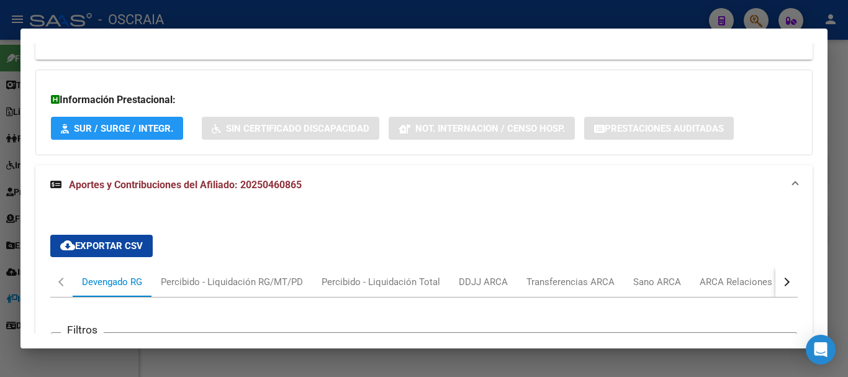 The width and height of the screenshot is (848, 377). What do you see at coordinates (297, 128) in the screenshot?
I see `span: Sin Certificado Discapacidad` at bounding box center [297, 128].